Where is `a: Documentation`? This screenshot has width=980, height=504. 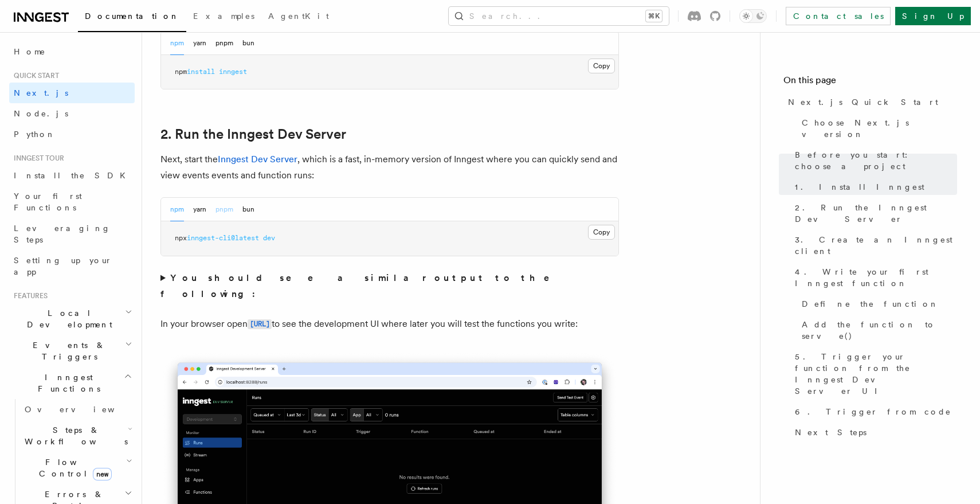
a: Documentation is located at coordinates (132, 18).